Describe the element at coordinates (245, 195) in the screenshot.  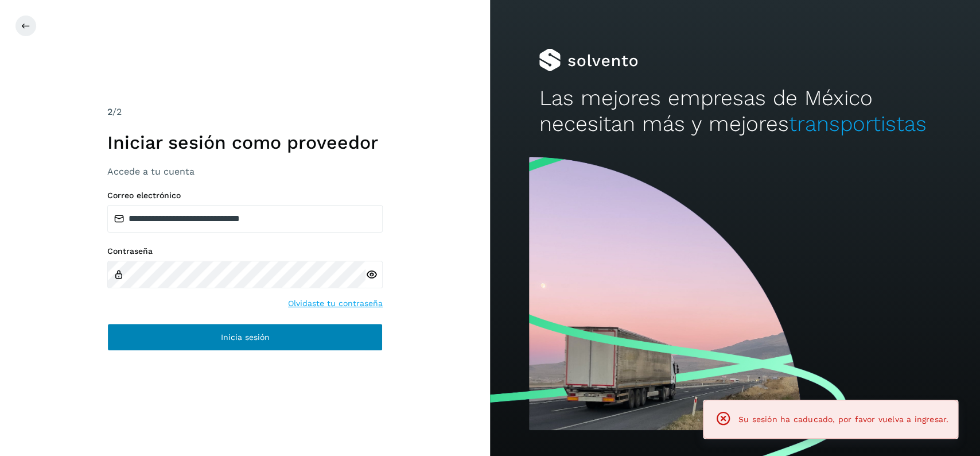
I see `label: Correo electrónico` at that location.